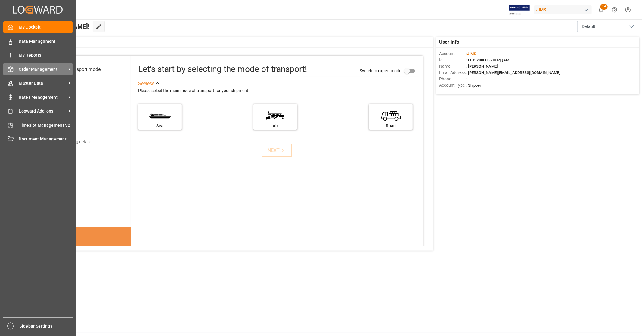 This screenshot has height=336, width=642. Describe the element at coordinates (46, 55) in the screenshot. I see `span: My Reports` at that location.